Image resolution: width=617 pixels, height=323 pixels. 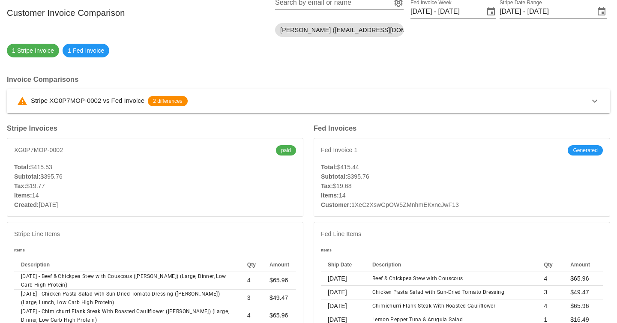 I want to click on span: 1 Stripe Invoice, so click(x=33, y=51).